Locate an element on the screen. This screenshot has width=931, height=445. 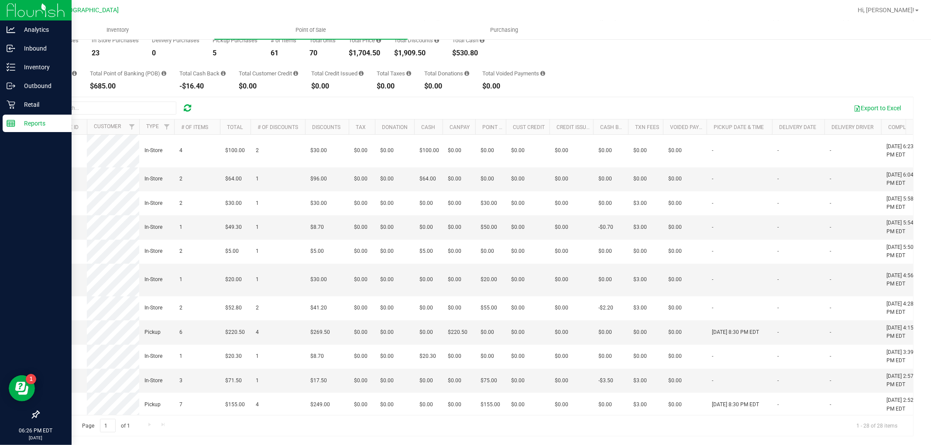
span: -$2.20 is located at coordinates (606, 308).